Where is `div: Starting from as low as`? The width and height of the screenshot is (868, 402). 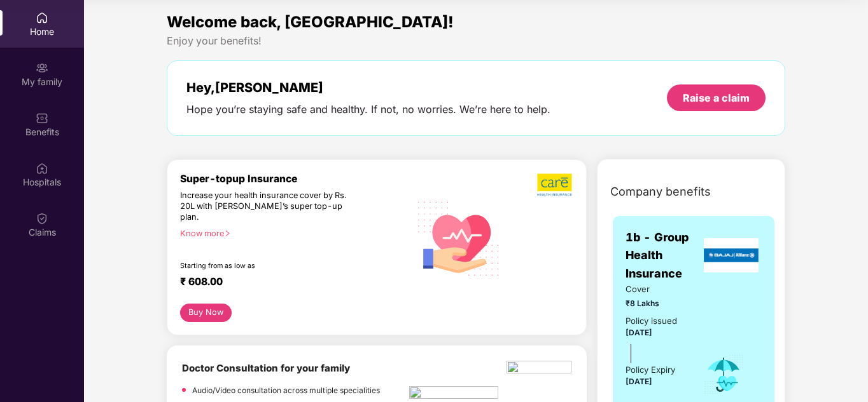 div: Starting from as low as is located at coordinates (268, 266).